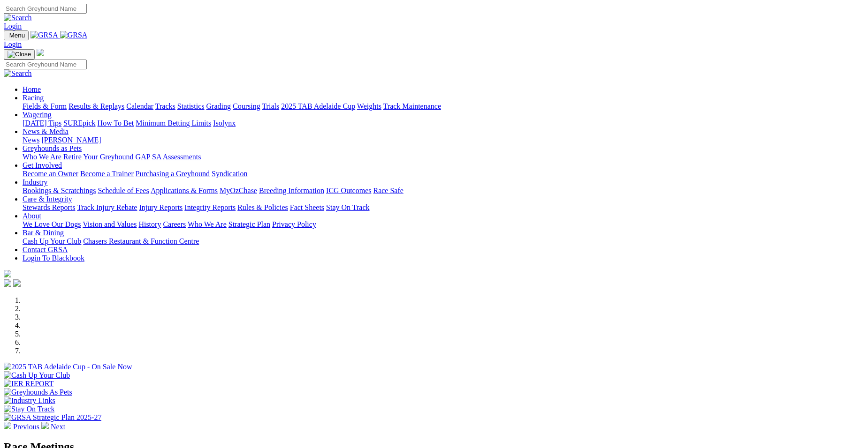  What do you see at coordinates (169, 157) in the screenshot?
I see `a: GAP SA Assessments` at bounding box center [169, 157].